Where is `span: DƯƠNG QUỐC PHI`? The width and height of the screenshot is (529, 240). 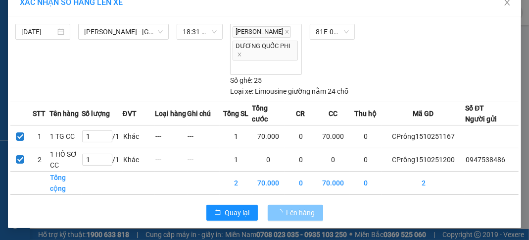
span: DƯƠNG QUỐC PHI is located at coordinates (265, 51).